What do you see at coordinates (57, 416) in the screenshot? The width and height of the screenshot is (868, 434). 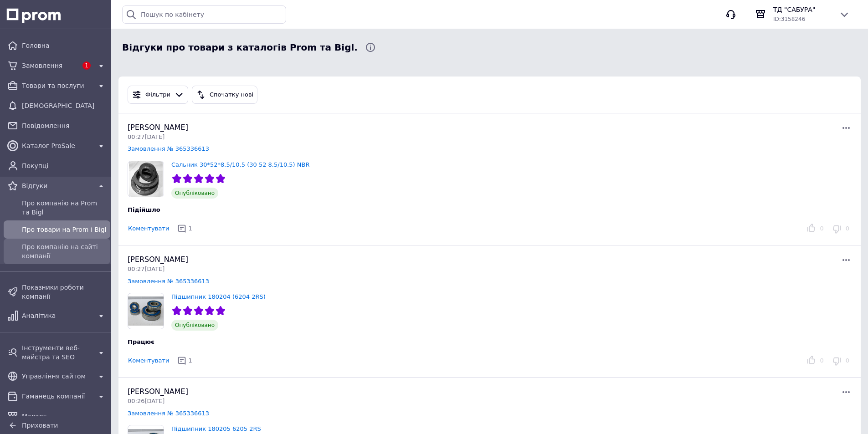 I see `span: Маркет` at bounding box center [57, 416].